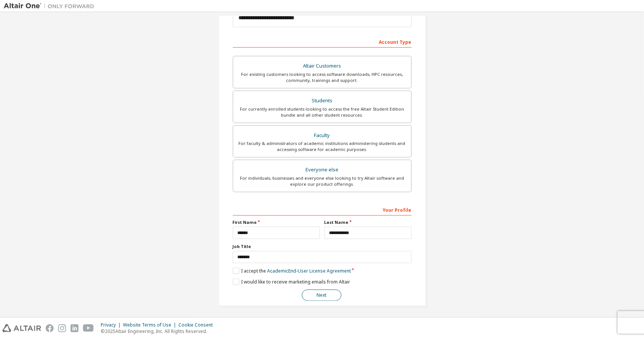 This screenshot has height=339, width=644. I want to click on div: Students, so click(322, 101).